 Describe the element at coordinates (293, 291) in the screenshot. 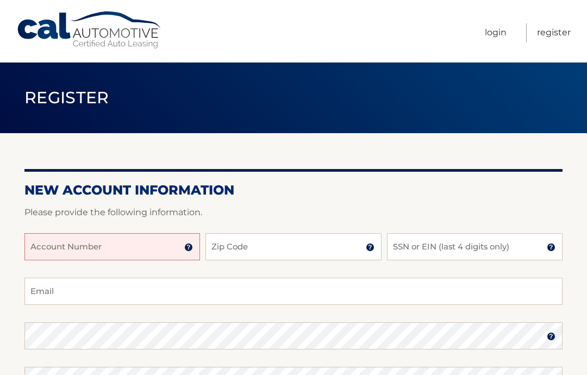

I see `input: Email` at that location.